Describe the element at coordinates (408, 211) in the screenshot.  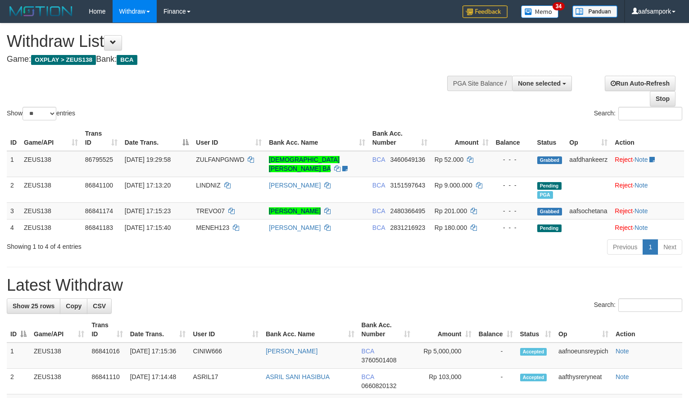
I see `span: Copy 2480366495 to clipboard` at that location.